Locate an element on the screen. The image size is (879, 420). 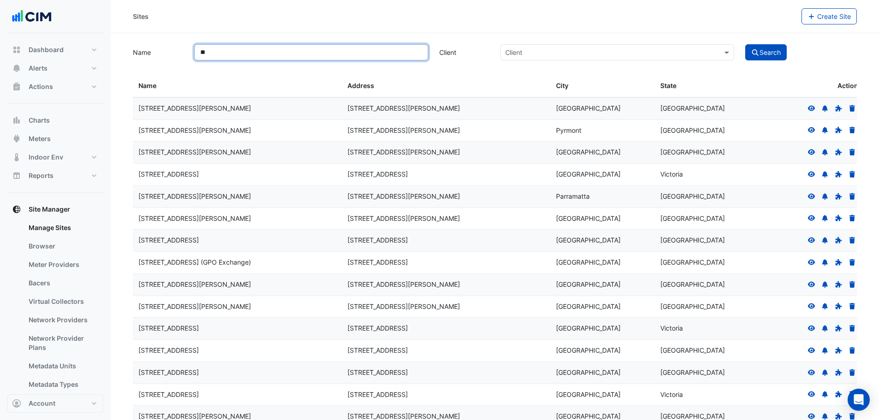
span: Dashboard is located at coordinates (46, 50).